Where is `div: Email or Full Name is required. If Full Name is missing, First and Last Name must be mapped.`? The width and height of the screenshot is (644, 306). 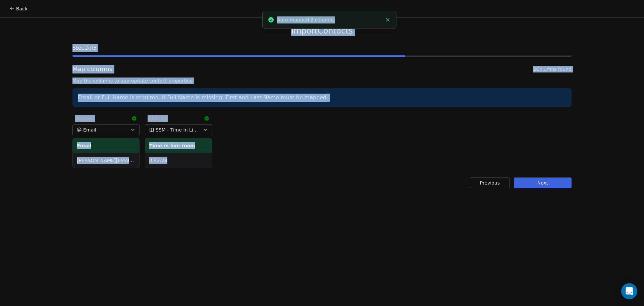 div: Email or Full Name is required. If Full Name is missing, First and Last Name must be mapped. is located at coordinates (322, 98).